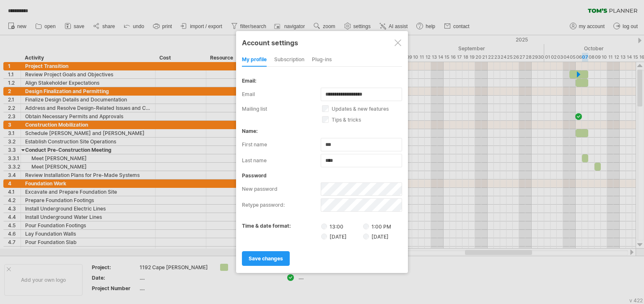 This screenshot has height=304, width=644. I want to click on input: 13:00, so click(324, 227).